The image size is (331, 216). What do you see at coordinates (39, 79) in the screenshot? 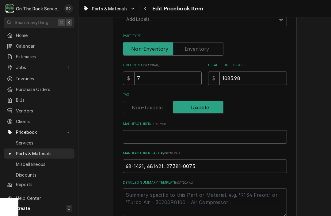
I see `a: Invoices` at bounding box center [39, 79].